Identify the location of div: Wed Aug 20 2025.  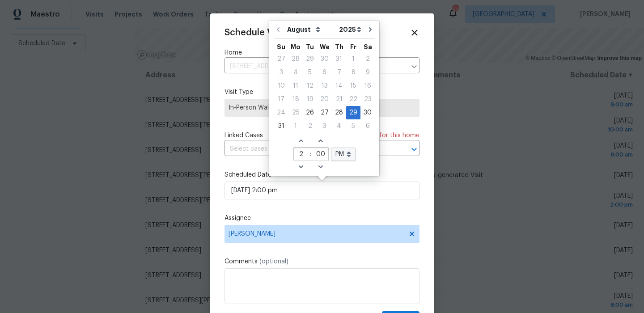
(324, 99).